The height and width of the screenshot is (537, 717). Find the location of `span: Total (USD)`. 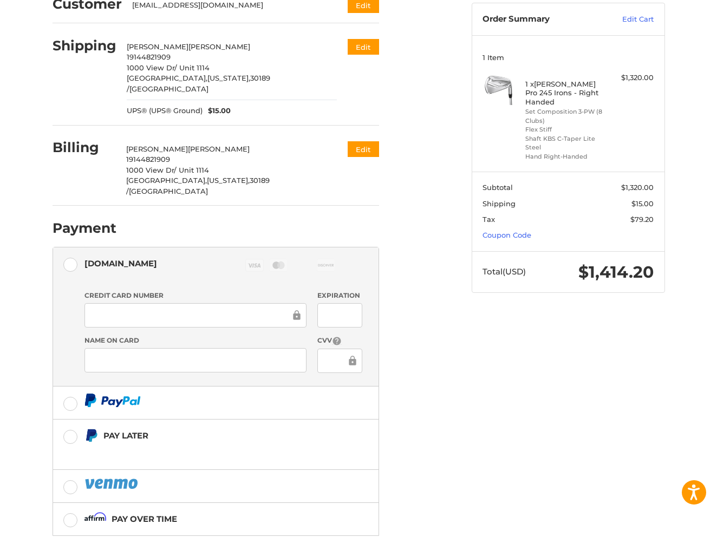

span: Total (USD) is located at coordinates (504, 271).